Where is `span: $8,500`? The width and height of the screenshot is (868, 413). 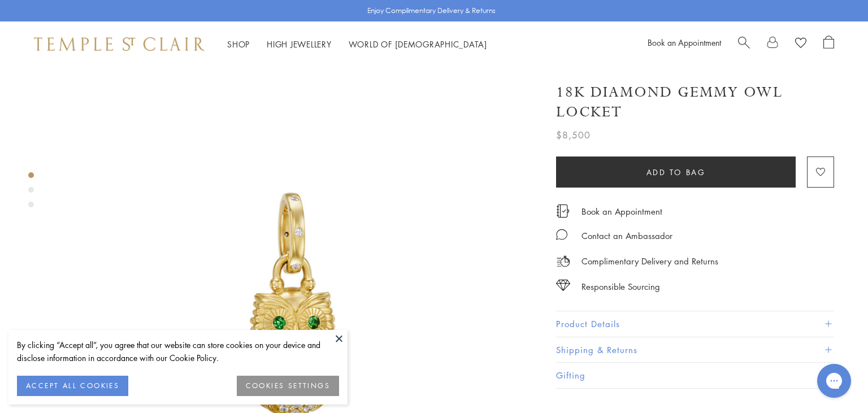
span: $8,500 is located at coordinates (573, 135).